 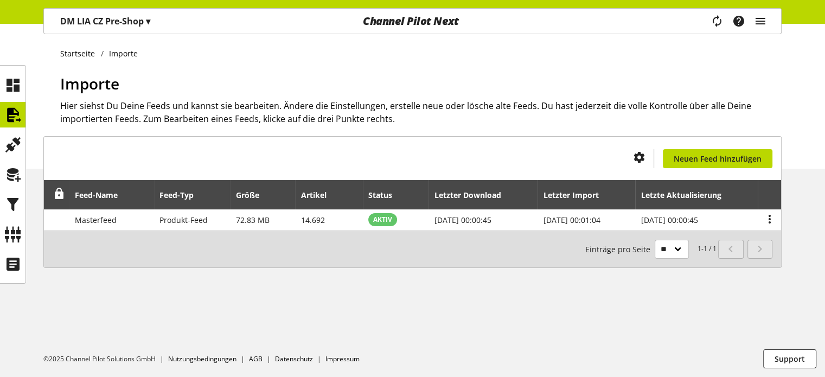 I want to click on div: Letzte Aktualisierung, so click(x=687, y=195).